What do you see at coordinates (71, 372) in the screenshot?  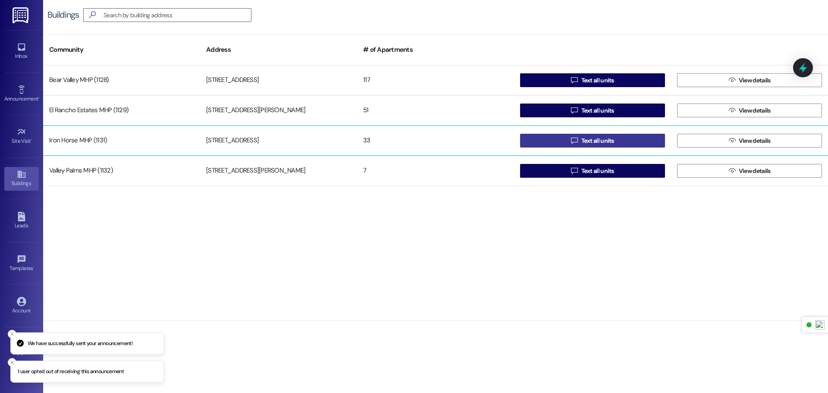 I see `p: 1 user opted out of receiving this announcement` at bounding box center [71, 372].